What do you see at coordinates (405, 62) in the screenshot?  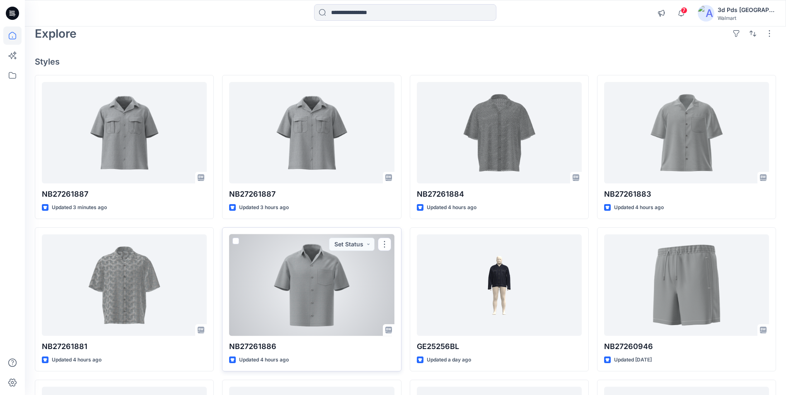 I see `h4: Styles` at bounding box center [405, 62].